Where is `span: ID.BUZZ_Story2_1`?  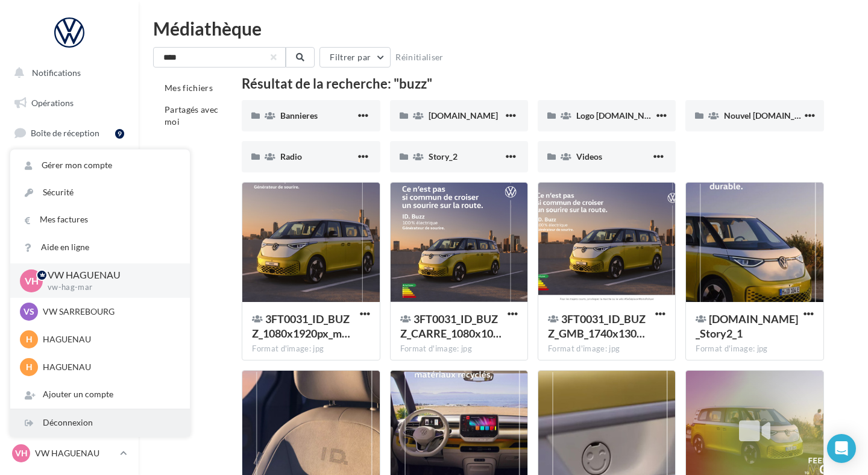 span: ID.BUZZ_Story2_1 is located at coordinates (747, 326).